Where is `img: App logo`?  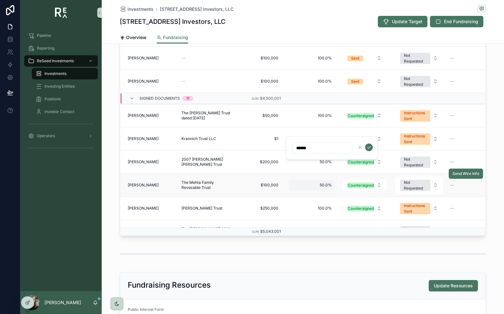 img: App logo is located at coordinates (61, 13).